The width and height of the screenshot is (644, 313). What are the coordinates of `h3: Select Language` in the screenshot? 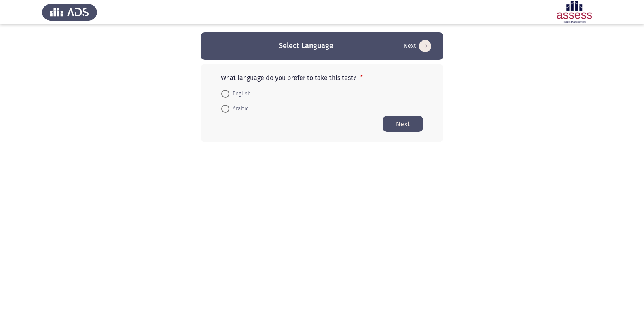 It's located at (306, 46).